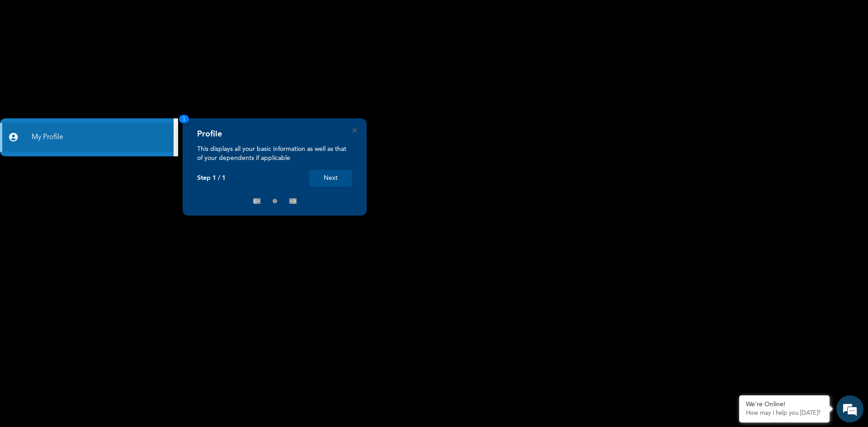 Image resolution: width=868 pixels, height=427 pixels. What do you see at coordinates (785, 414) in the screenshot?
I see `p: How may I help you today?` at bounding box center [785, 414].